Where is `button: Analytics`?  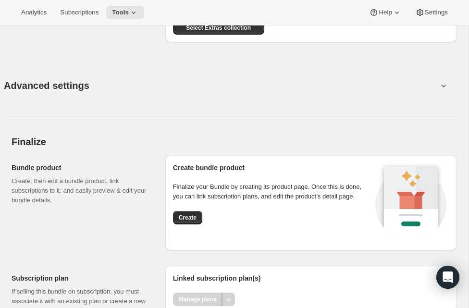
button: Analytics is located at coordinates (34, 12).